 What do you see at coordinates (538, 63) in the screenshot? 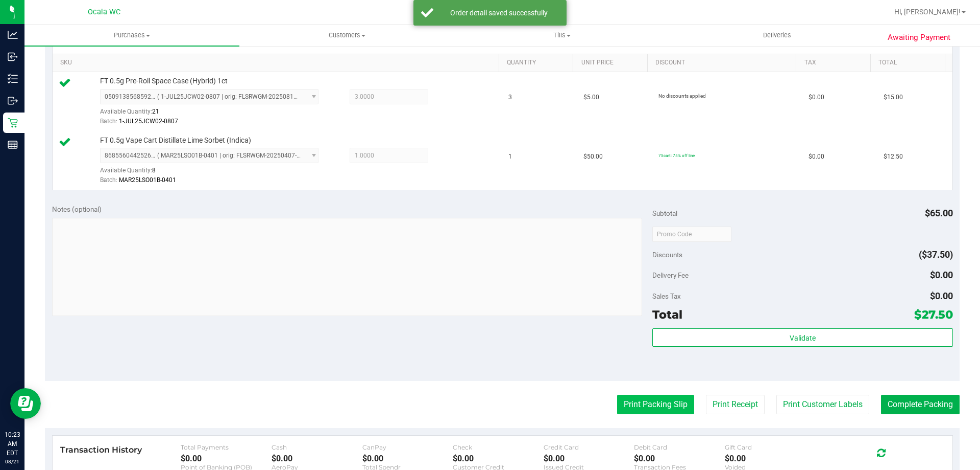
I see `a: Quantity` at bounding box center [538, 63].